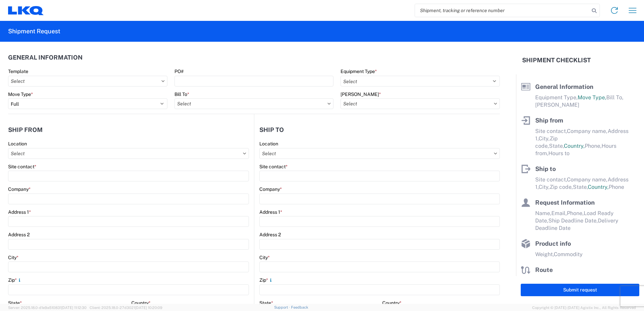 The image size is (644, 311). Describe the element at coordinates (18, 71) in the screenshot. I see `label: Template` at that location.